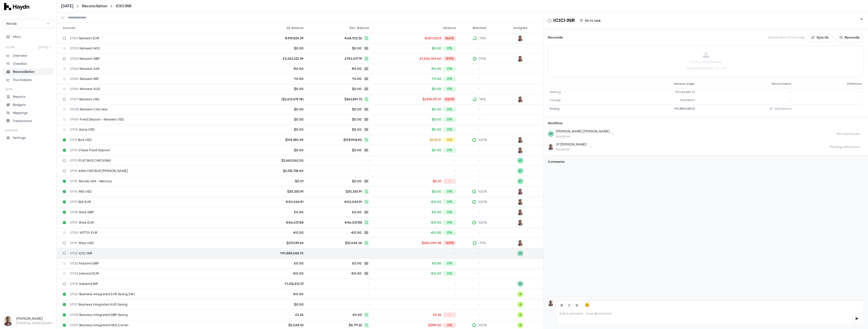 Image resolution: width=868 pixels, height=329 pixels. Describe the element at coordinates (431, 243) in the screenshot. I see `span: $240,095.38` at that location.